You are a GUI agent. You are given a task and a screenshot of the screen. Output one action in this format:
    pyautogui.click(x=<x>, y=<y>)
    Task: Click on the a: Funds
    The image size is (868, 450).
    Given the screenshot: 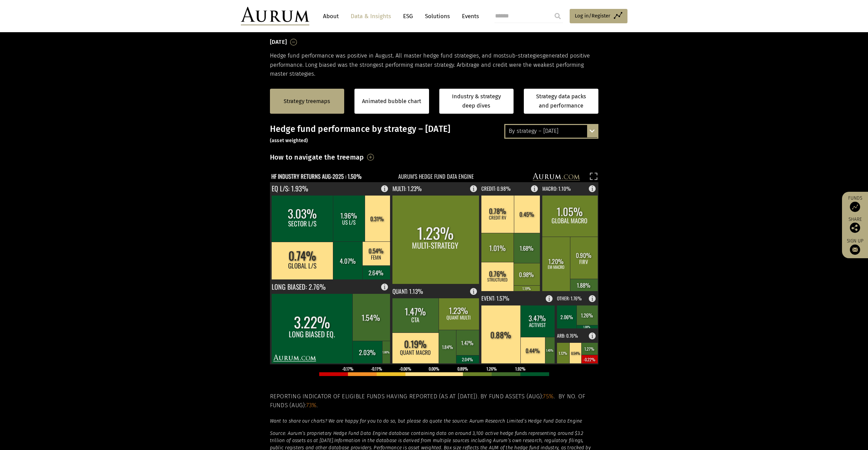 What is the action you would take?
    pyautogui.click(x=855, y=203)
    